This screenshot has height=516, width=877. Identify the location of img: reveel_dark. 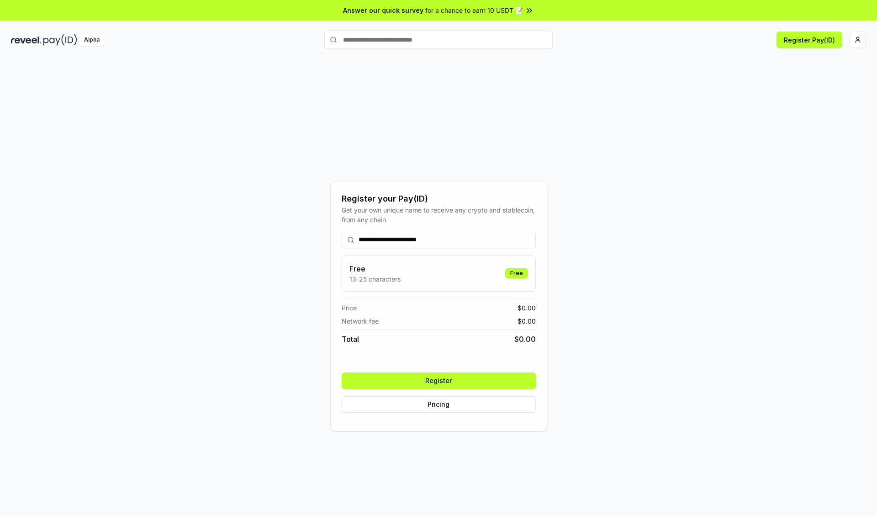
(26, 40).